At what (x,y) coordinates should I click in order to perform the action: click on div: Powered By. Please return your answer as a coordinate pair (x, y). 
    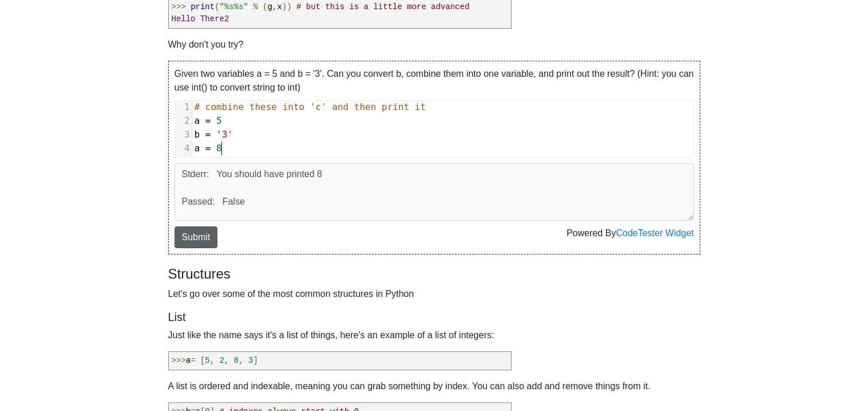
    Looking at the image, I should click on (630, 233).